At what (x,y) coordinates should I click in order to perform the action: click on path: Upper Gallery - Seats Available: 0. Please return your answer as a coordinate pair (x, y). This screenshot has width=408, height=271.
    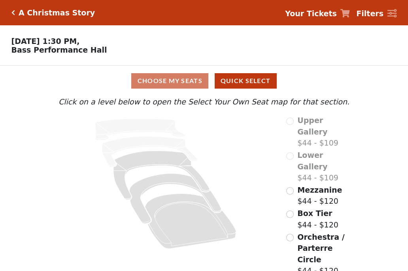
    Looking at the image, I should click on (140, 129).